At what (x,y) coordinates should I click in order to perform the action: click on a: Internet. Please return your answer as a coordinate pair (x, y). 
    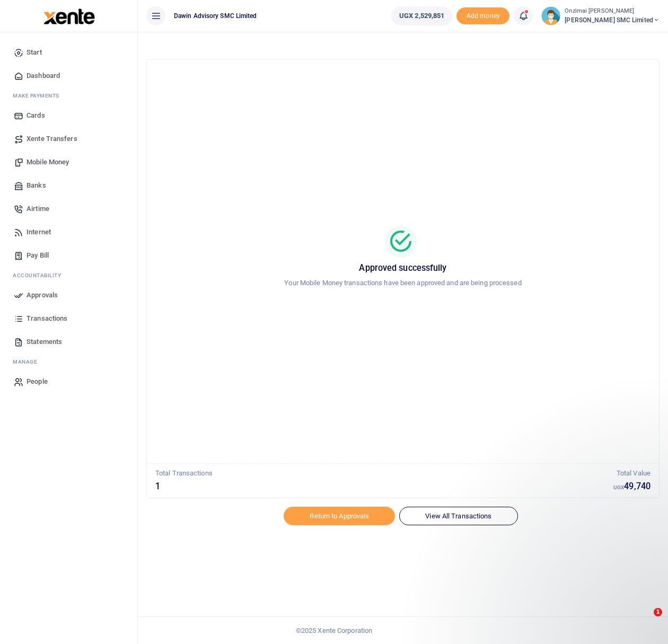
    Looking at the image, I should click on (68, 232).